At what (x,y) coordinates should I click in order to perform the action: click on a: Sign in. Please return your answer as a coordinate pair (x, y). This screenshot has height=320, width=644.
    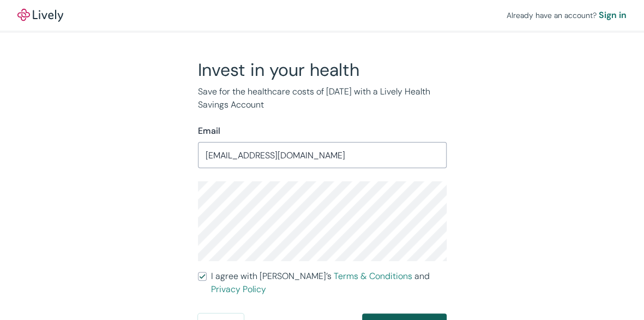
    Looking at the image, I should click on (612, 16).